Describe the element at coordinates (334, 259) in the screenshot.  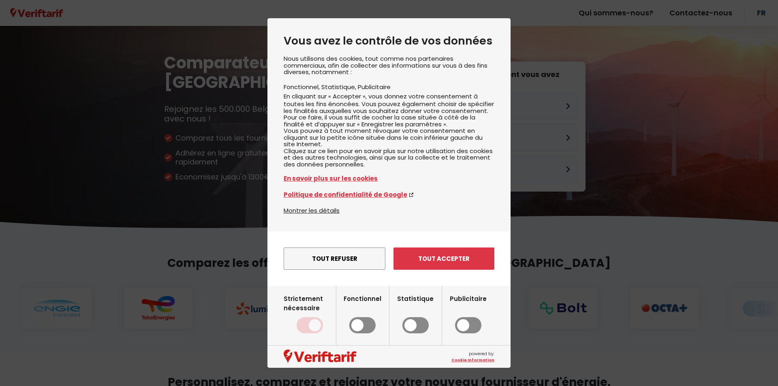
I see `button: Tout refuser` at that location.